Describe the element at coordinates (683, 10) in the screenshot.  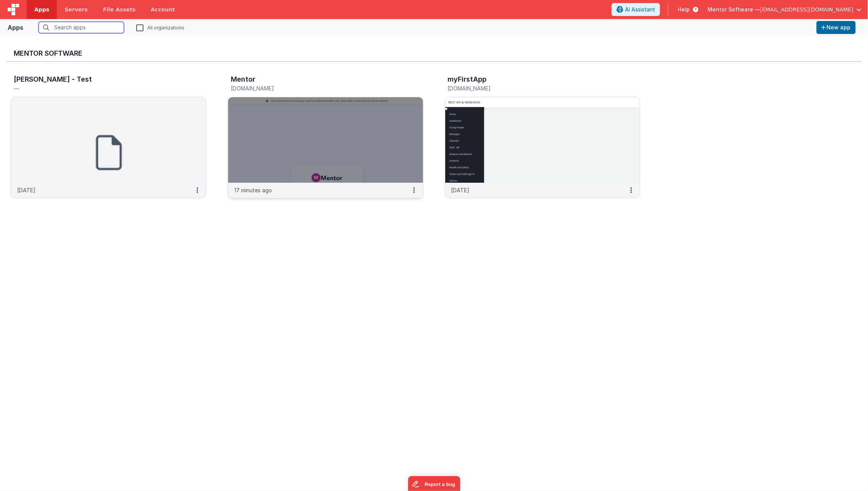
I see `span: Help` at that location.